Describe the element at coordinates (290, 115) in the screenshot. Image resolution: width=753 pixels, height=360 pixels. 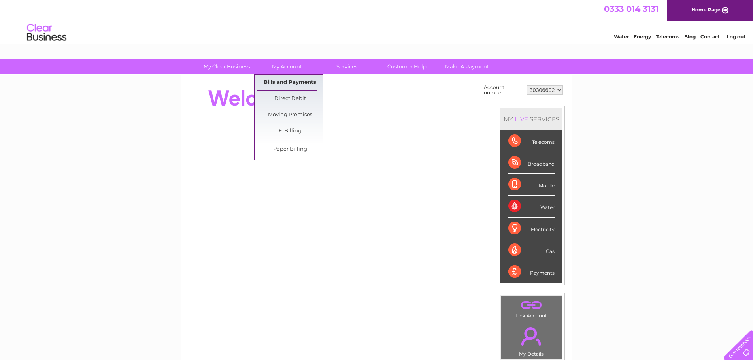
I see `a: Moving Premises` at that location.